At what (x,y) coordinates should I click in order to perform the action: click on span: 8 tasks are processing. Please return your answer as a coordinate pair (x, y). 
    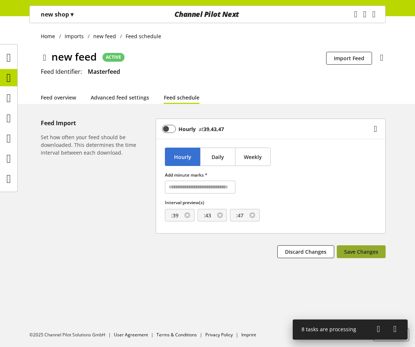
    Looking at the image, I should click on (329, 329).